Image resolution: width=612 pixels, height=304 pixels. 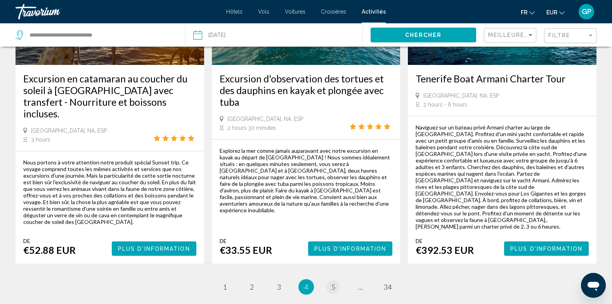 What do you see at coordinates (252, 287) in the screenshot?
I see `span: 2` at bounding box center [252, 287].